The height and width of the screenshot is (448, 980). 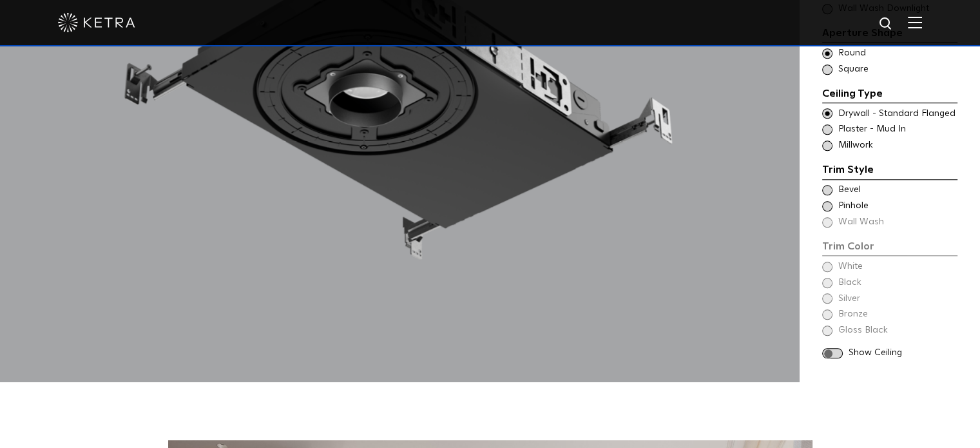 I want to click on span: Drywall - Standard Flanged, so click(x=896, y=114).